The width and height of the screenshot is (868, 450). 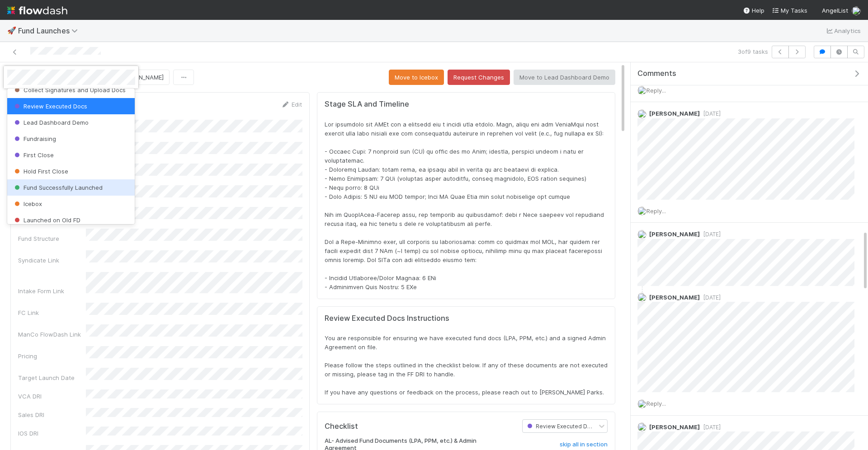 I want to click on span: Fund Successfully Launched, so click(x=58, y=188).